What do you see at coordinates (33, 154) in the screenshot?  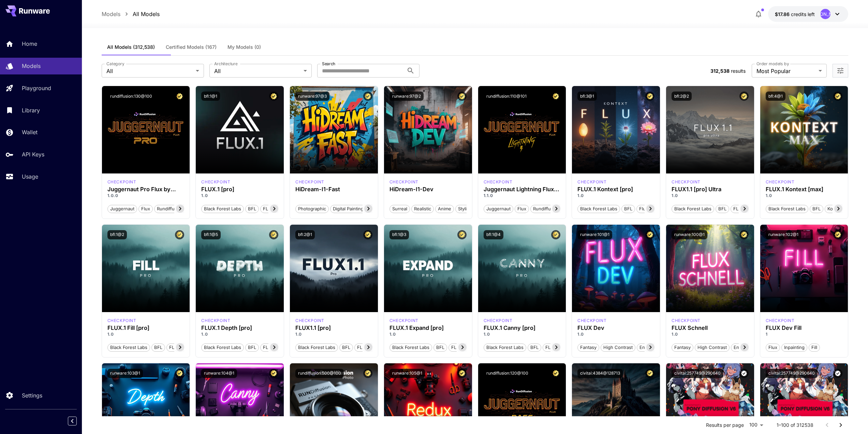 I see `p: API Keys` at bounding box center [33, 154].